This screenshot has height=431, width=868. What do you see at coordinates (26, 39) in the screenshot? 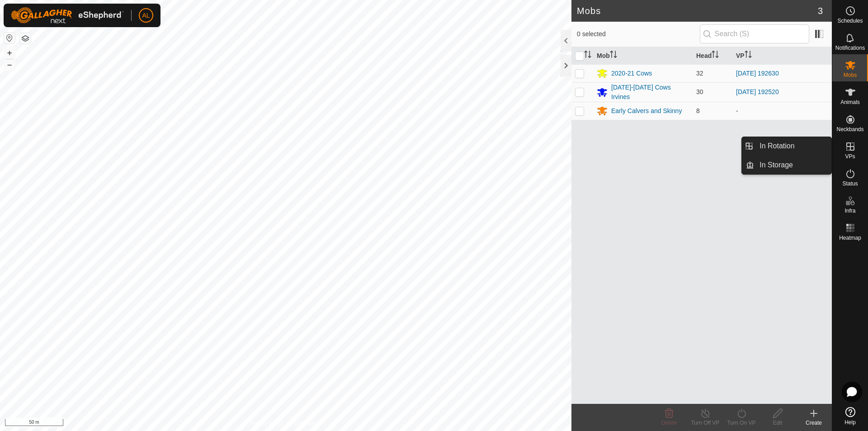
I see `button: Map Layers` at bounding box center [26, 39].